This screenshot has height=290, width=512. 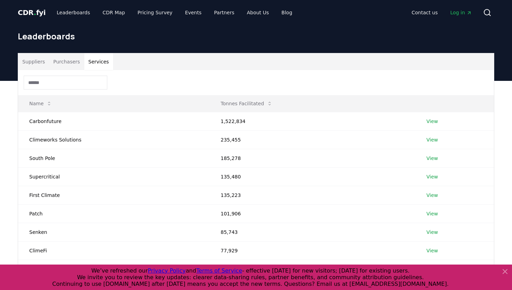 What do you see at coordinates (461, 13) in the screenshot?
I see `a: Log in` at bounding box center [461, 13].